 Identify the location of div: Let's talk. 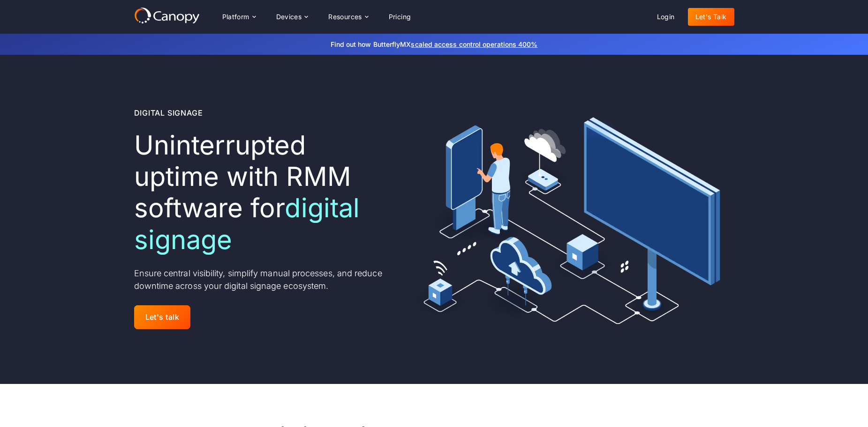
(162, 318).